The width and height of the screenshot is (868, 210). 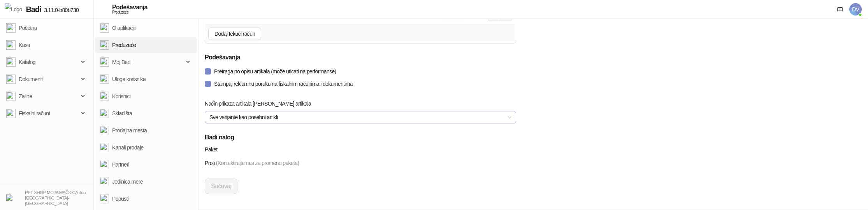 I want to click on a: Početna, so click(x=22, y=28).